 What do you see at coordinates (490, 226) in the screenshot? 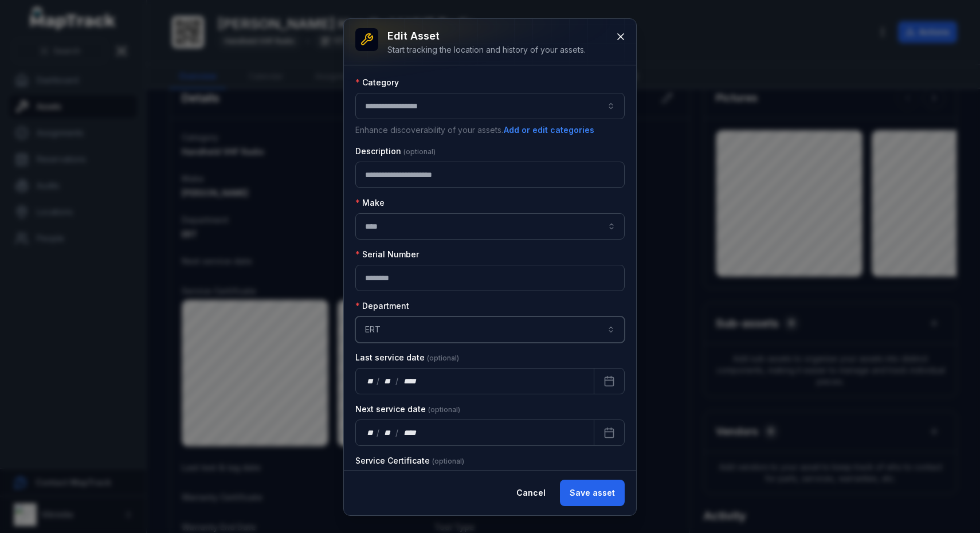
I see `input: asset-edit:cf[07e45e59-3c46-4ccb-bb53-7edc5d146b7c]-label` at bounding box center [490, 226].